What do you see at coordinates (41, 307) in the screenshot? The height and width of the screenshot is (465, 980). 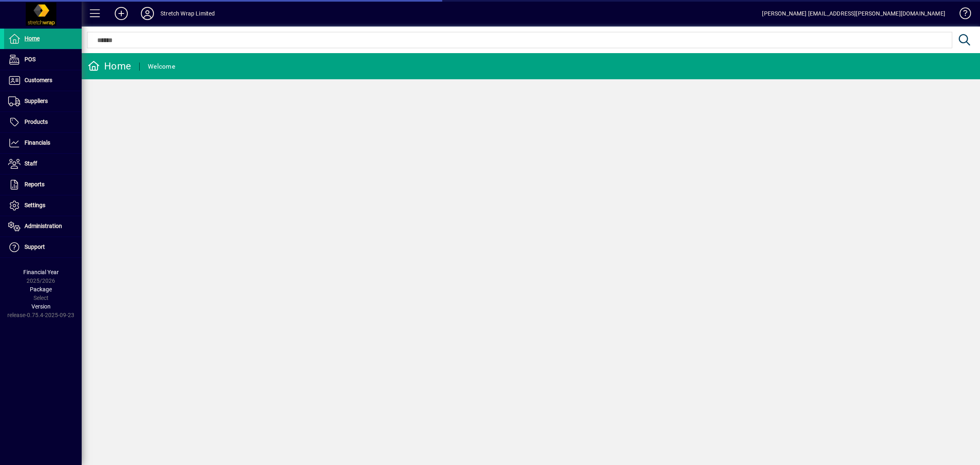 I see `span: Version` at bounding box center [41, 307].